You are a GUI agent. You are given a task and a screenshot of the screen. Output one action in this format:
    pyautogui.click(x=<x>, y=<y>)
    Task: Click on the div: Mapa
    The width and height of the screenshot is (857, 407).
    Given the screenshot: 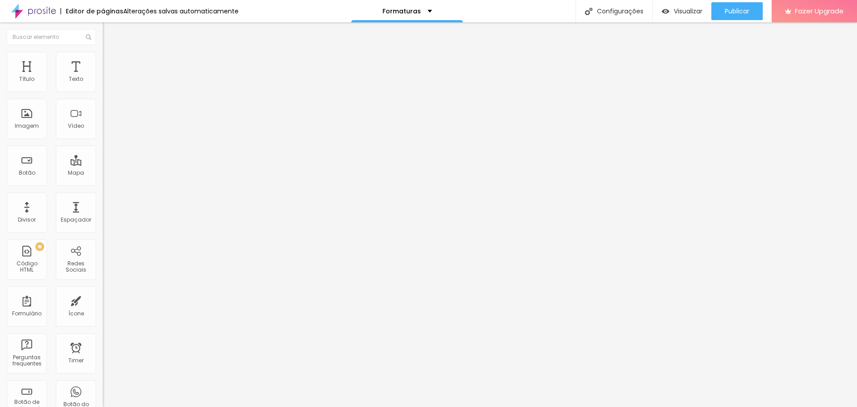 What is the action you would take?
    pyautogui.click(x=76, y=173)
    